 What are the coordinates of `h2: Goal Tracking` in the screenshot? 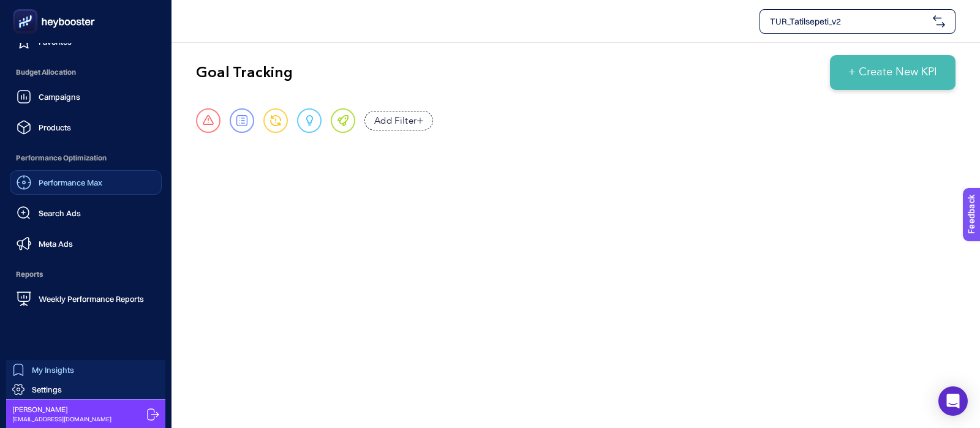 It's located at (244, 72).